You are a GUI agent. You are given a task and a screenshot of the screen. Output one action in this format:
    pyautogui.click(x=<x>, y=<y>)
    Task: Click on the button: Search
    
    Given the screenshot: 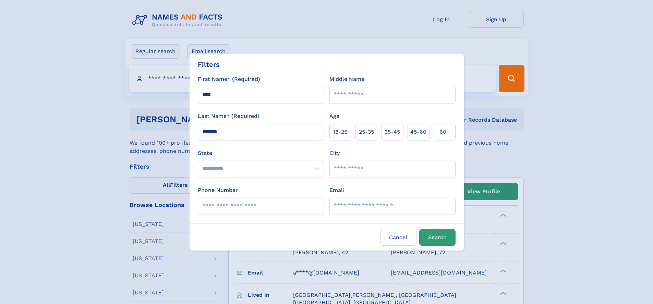 What is the action you would take?
    pyautogui.click(x=437, y=237)
    